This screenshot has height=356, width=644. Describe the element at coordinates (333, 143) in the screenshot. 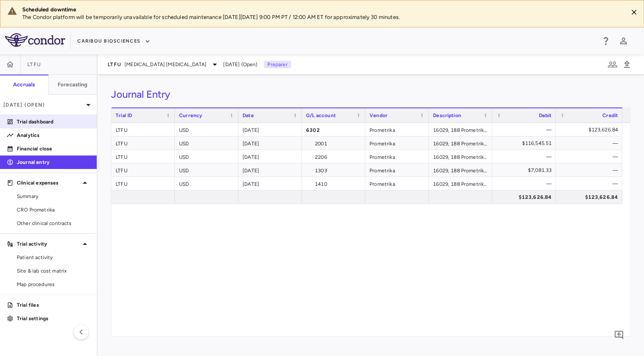

I see `div: 2001` at that location.